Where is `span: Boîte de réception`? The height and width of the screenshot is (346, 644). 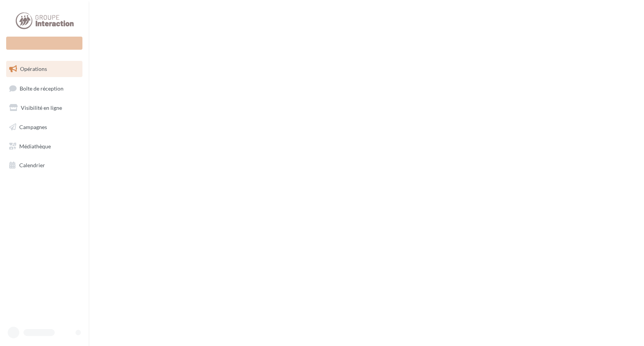 span: Boîte de réception is located at coordinates (42, 88).